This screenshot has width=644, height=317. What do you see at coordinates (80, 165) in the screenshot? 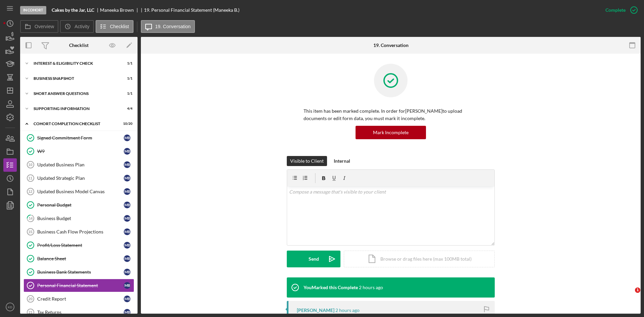
I see `div: Updated Business Plan` at bounding box center [80, 165].